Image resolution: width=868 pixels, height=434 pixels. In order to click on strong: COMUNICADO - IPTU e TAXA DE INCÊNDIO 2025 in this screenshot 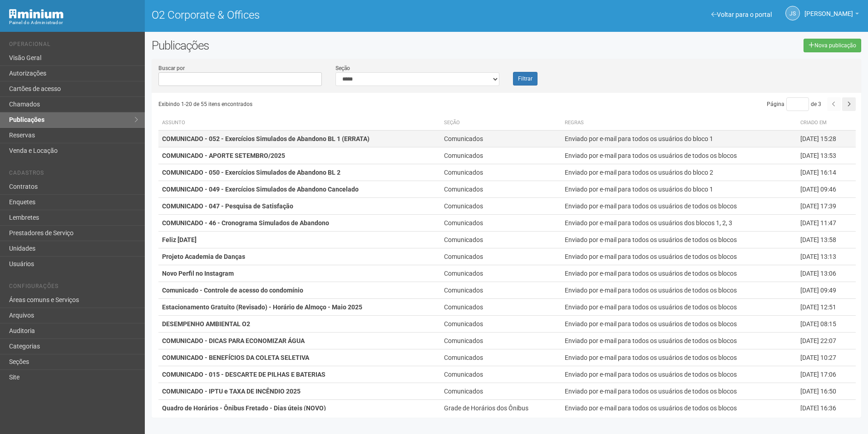, I will do `click(231, 391)`.